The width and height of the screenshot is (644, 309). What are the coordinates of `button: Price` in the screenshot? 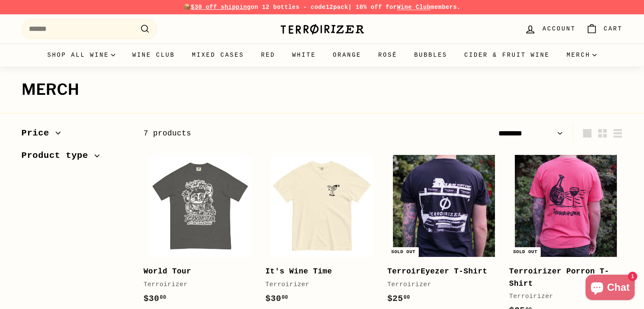 It's located at (76, 136).